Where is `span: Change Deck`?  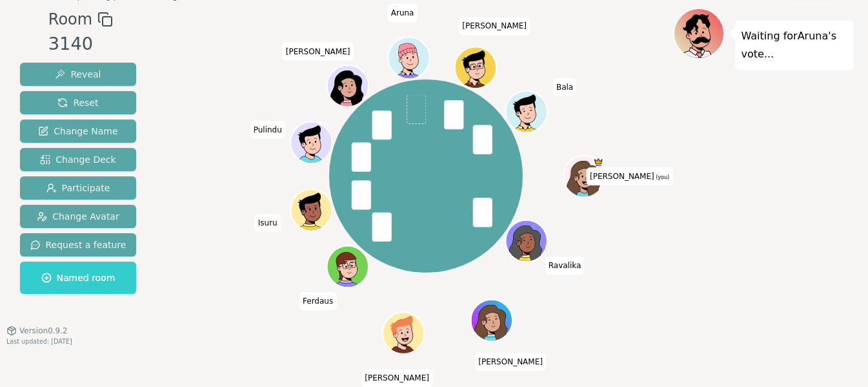 span: Change Deck is located at coordinates (77, 160).